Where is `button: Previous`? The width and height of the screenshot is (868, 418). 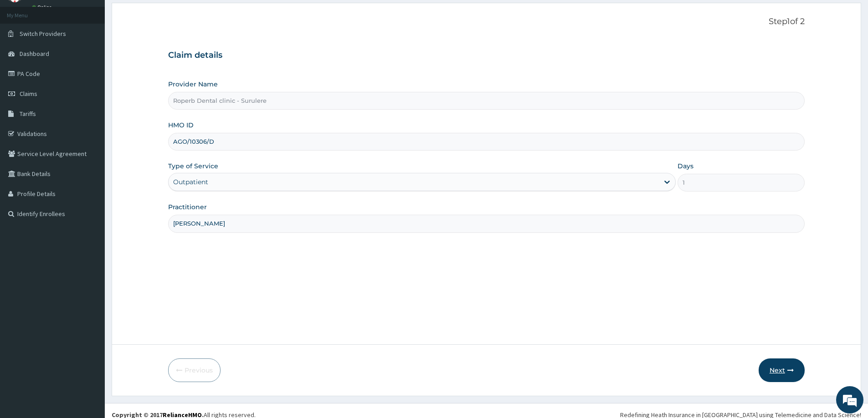 button: Previous is located at coordinates (194, 371).